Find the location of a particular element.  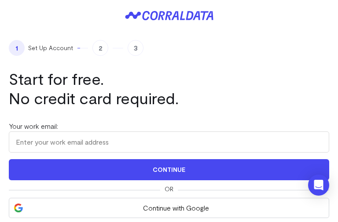

h1: Start for free. No credit card required. is located at coordinates (169, 88).